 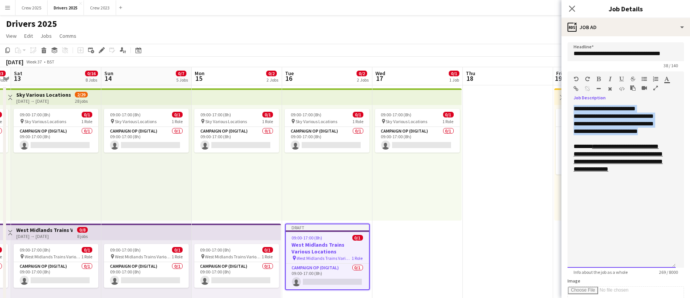 I want to click on span: Info about the job as a whole, so click(x=600, y=272).